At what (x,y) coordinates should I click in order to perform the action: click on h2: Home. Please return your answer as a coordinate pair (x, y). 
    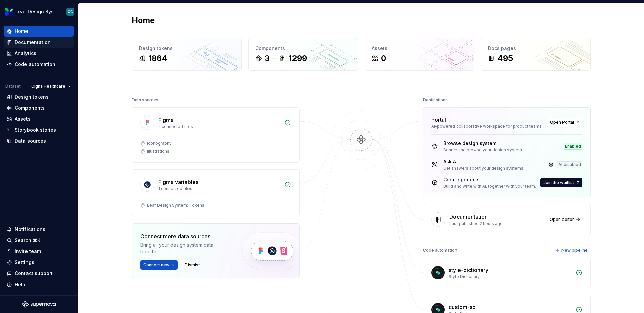
    Looking at the image, I should click on (143, 20).